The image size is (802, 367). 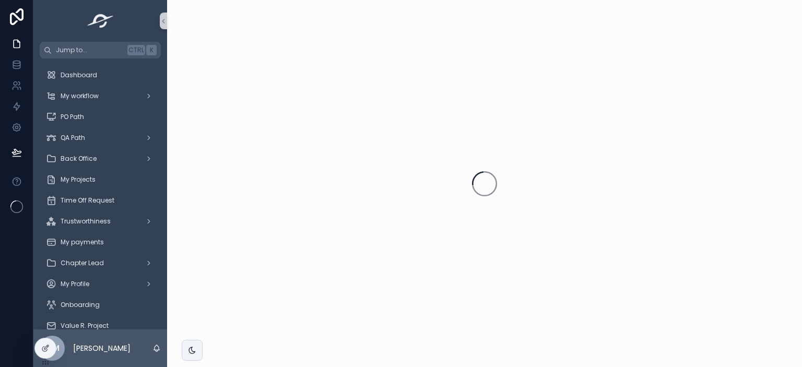 What do you see at coordinates (86, 221) in the screenshot?
I see `span: Trustworthiness` at bounding box center [86, 221].